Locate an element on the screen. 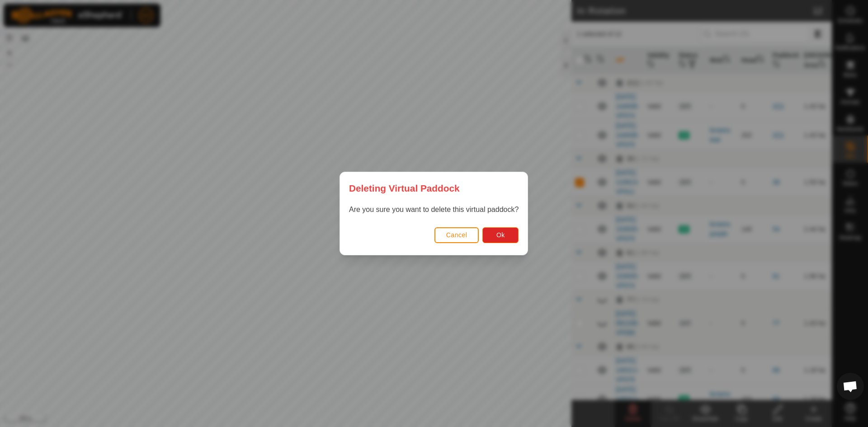 The width and height of the screenshot is (868, 427). div: Open chat is located at coordinates (850, 387).